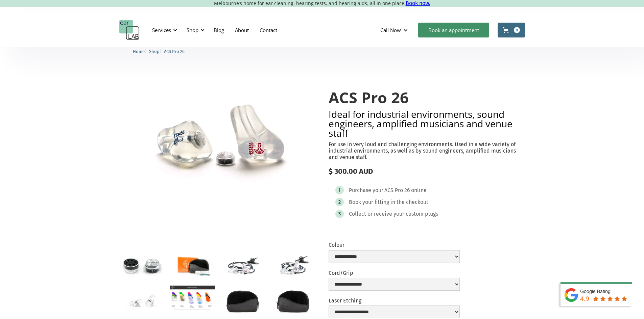  I want to click on div: 3, so click(340, 214).